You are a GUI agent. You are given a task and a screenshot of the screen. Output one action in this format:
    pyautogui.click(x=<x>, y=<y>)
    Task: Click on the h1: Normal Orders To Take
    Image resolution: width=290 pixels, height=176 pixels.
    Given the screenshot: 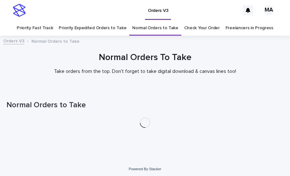 What is the action you would take?
    pyautogui.click(x=145, y=58)
    